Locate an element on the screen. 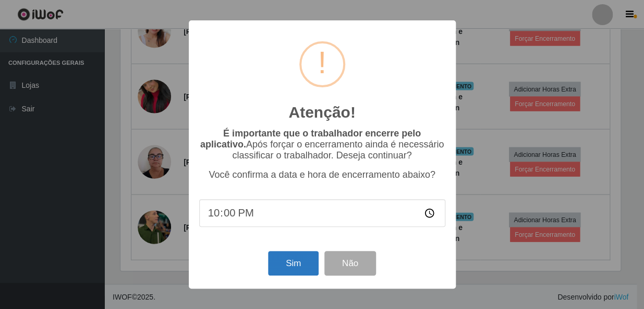 The height and width of the screenshot is (309, 644). button: Não is located at coordinates (350, 263).